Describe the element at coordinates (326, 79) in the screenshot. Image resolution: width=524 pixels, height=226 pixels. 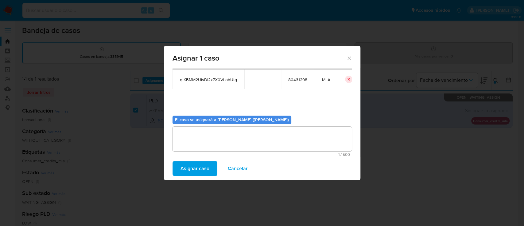
I see `span: MLA` at that location.